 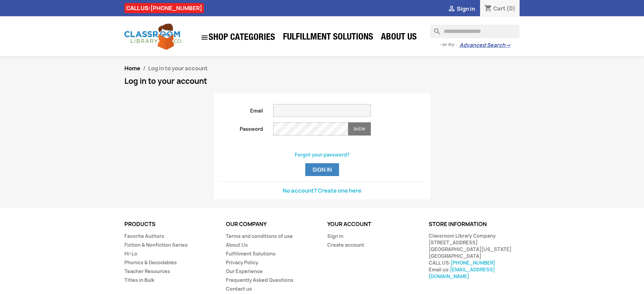 I want to click on span: - or try -, so click(x=449, y=44).